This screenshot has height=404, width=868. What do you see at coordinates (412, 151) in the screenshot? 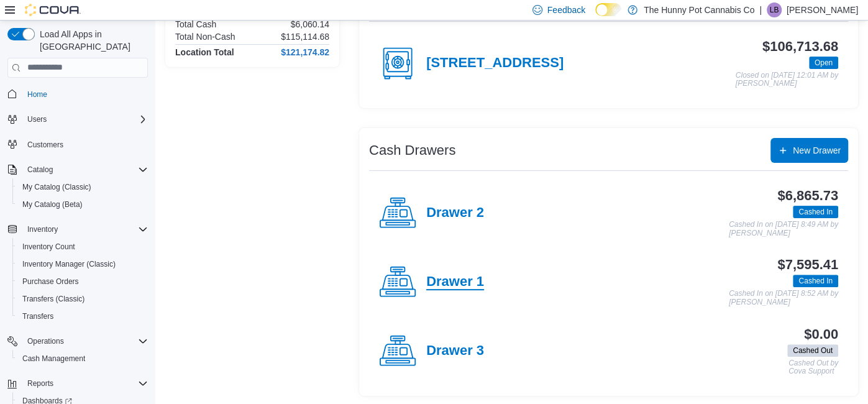
I see `h3: Cash Drawers` at bounding box center [412, 151].